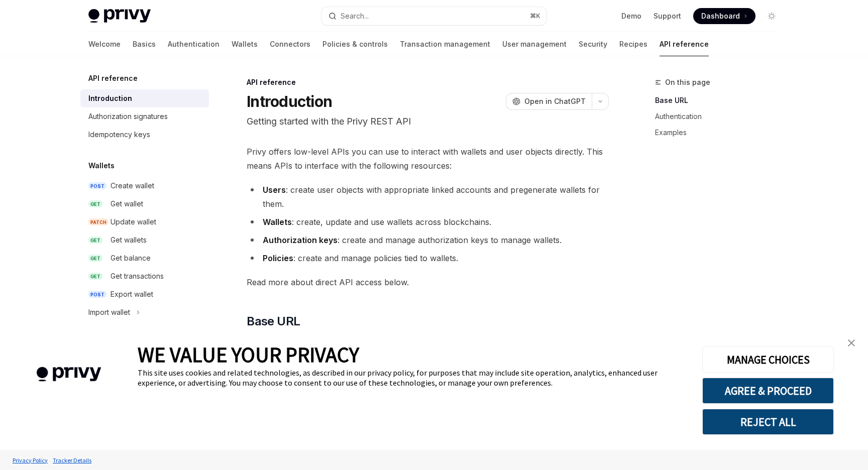 The height and width of the screenshot is (470, 868). What do you see at coordinates (128, 117) in the screenshot?
I see `div: Authorization signatures` at bounding box center [128, 117].